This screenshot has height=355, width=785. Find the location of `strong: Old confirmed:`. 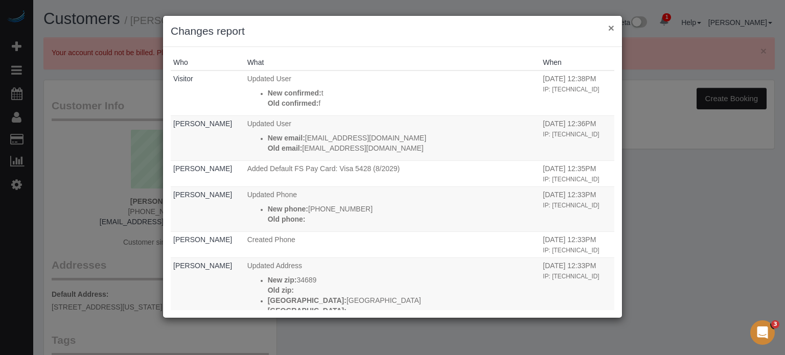

strong: Old confirmed: is located at coordinates (293, 103).